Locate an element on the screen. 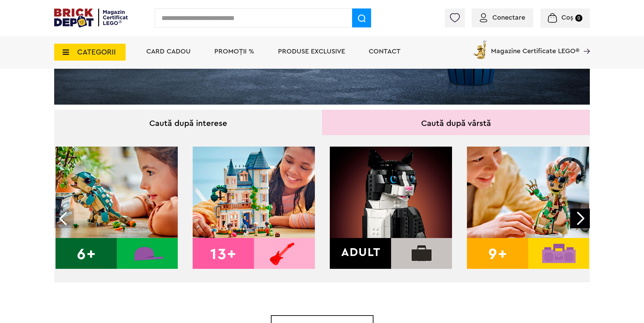  small: 0 is located at coordinates (579, 18).